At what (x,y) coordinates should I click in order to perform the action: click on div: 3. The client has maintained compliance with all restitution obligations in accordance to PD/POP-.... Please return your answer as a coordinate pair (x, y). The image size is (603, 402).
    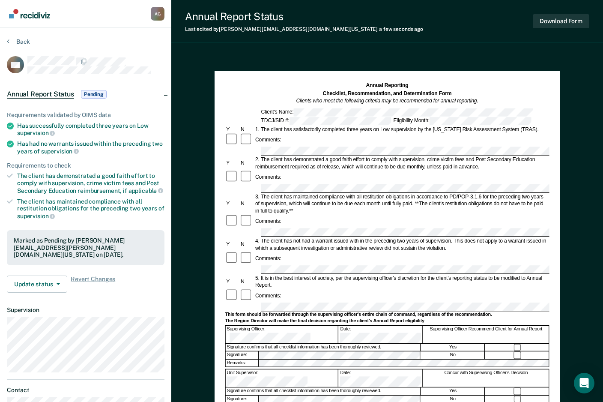
    Looking at the image, I should click on (402, 204).